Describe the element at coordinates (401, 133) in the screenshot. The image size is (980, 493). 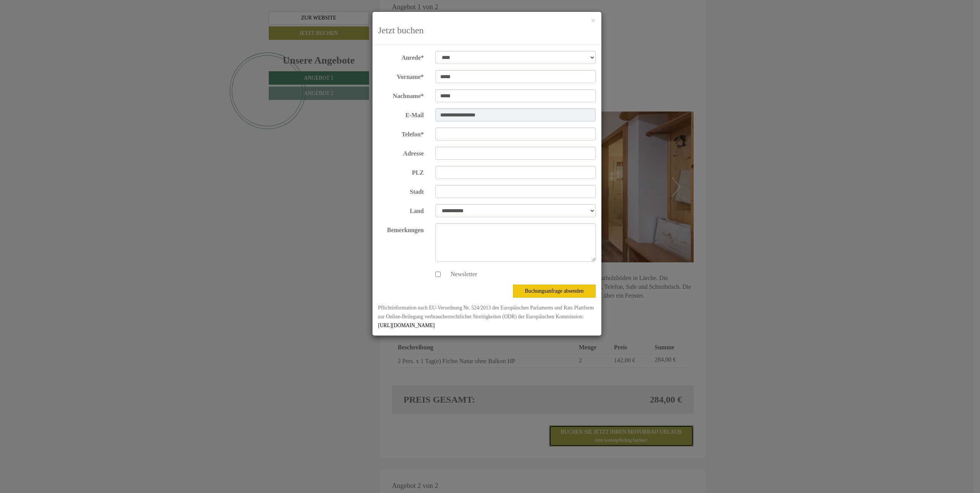
I see `label: Telefon*` at that location.